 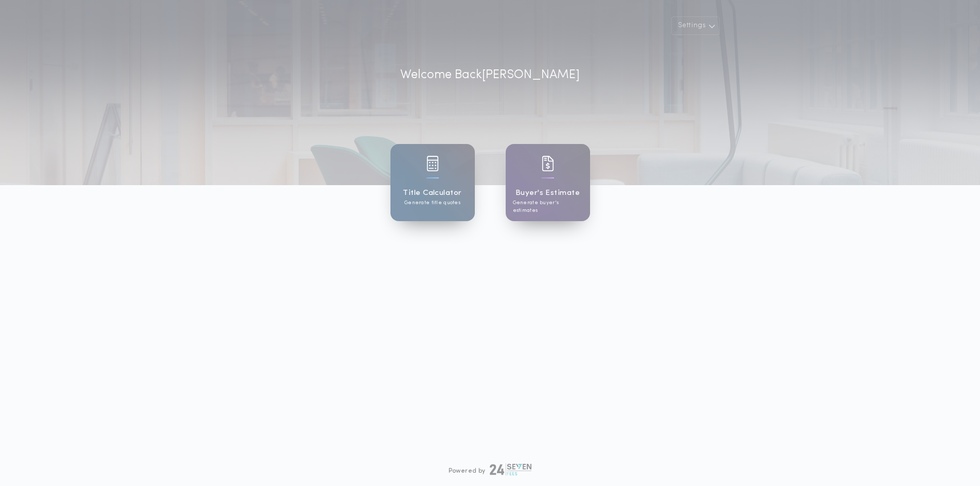 What do you see at coordinates (432, 193) in the screenshot?
I see `h1: Title Calculator` at bounding box center [432, 193].